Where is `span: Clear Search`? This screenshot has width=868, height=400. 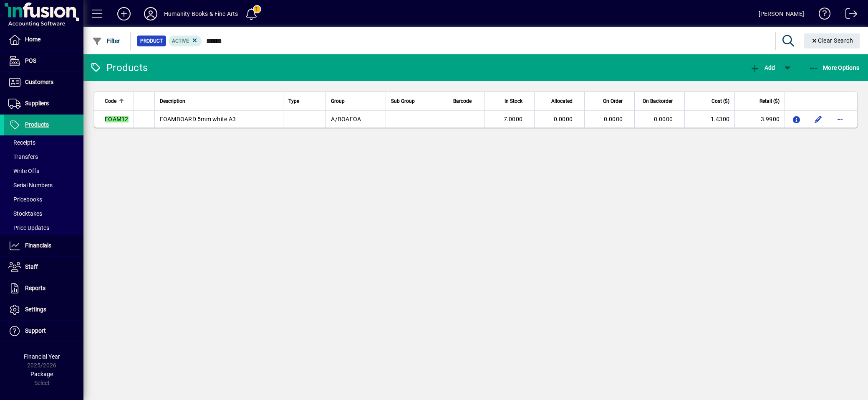
span: Clear Search is located at coordinates (833, 40).